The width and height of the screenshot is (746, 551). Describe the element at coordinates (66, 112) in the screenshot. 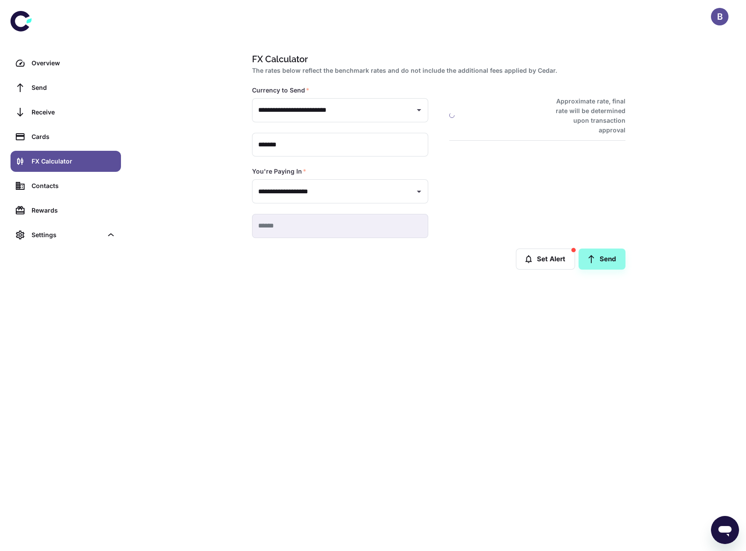

I see `a: Receive` at that location.